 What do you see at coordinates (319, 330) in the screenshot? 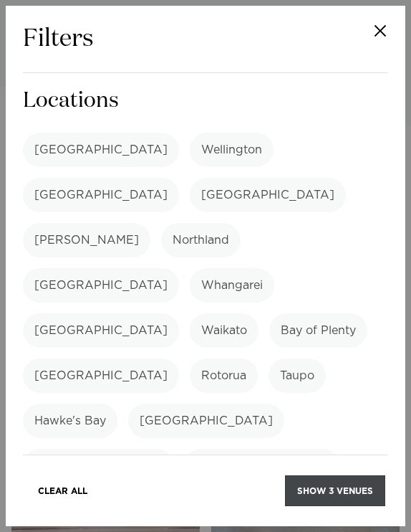
I see `label: Bay of Plenty` at bounding box center [319, 330].